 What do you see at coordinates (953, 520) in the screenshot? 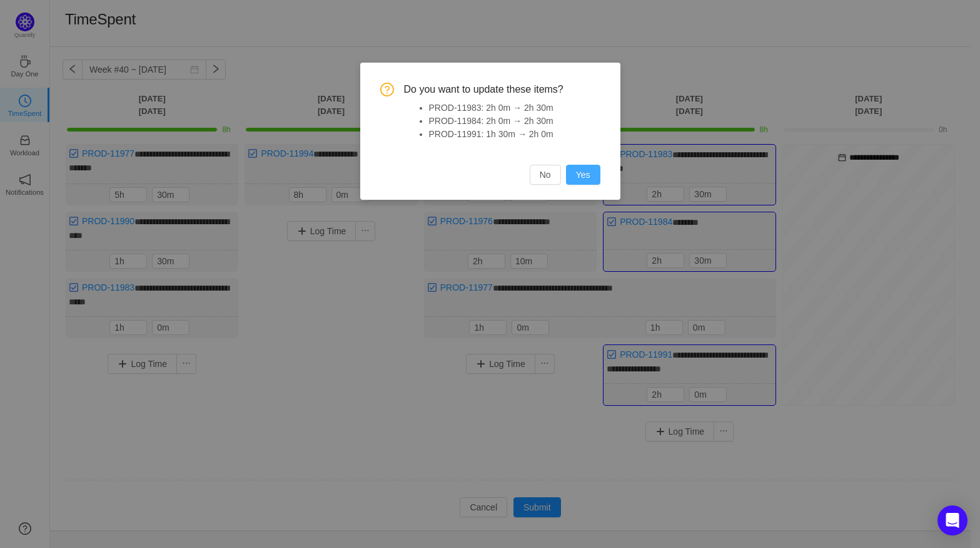
I see `div: Open Intercom Messenger` at bounding box center [953, 520].